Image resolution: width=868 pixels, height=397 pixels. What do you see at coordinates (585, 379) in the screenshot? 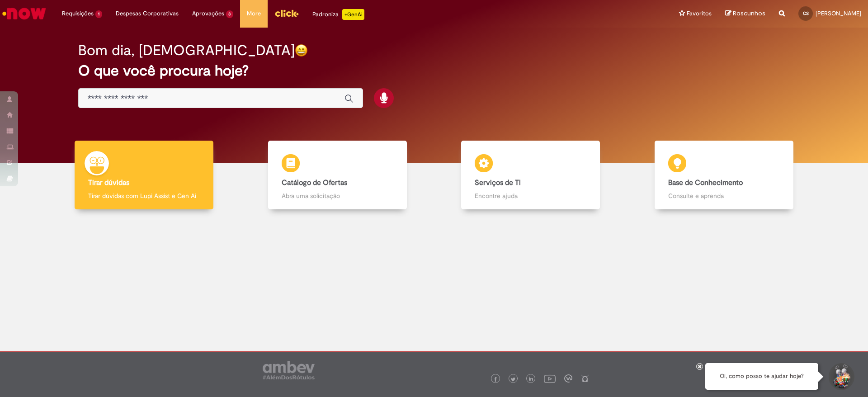
I see `img: logo_footer_naosei.png` at bounding box center [585, 379].